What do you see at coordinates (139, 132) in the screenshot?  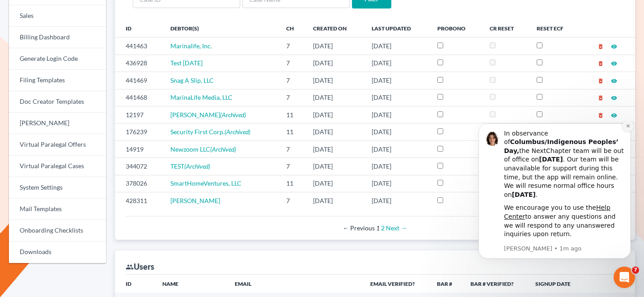 I see `td: 176239` at bounding box center [139, 132].